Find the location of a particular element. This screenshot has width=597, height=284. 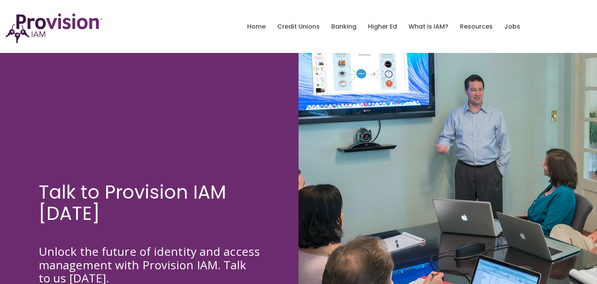

a: What is IAM? is located at coordinates (429, 27).